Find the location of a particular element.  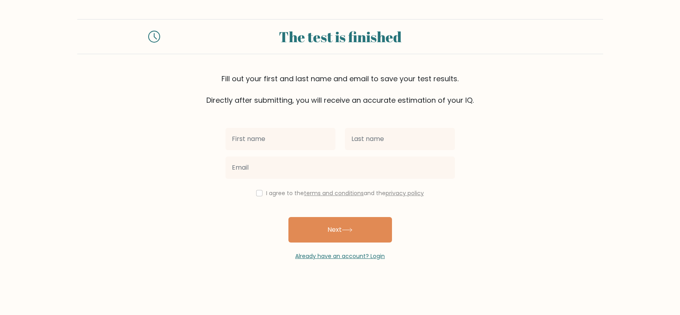

a: privacy policy is located at coordinates (405, 193).